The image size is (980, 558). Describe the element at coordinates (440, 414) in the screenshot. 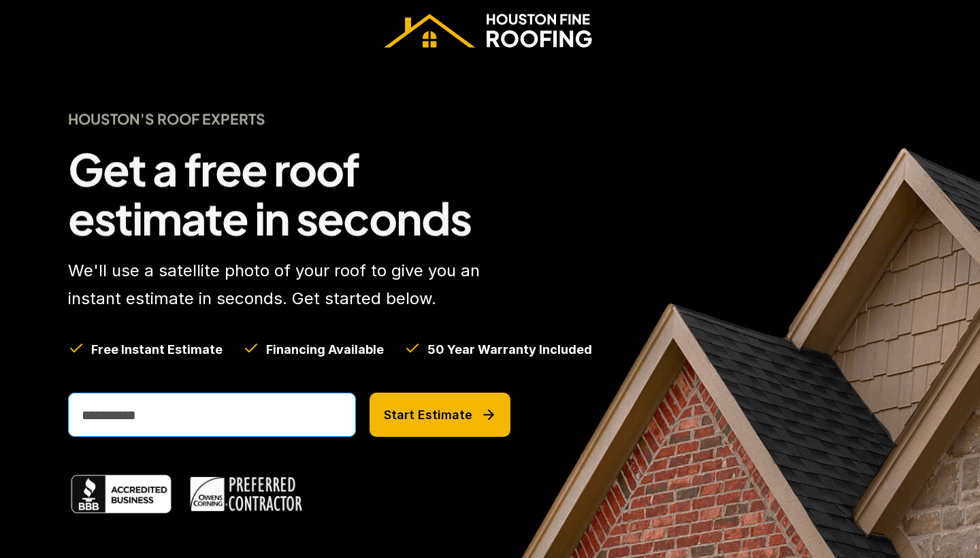

I see `button: Start Estimate` at that location.